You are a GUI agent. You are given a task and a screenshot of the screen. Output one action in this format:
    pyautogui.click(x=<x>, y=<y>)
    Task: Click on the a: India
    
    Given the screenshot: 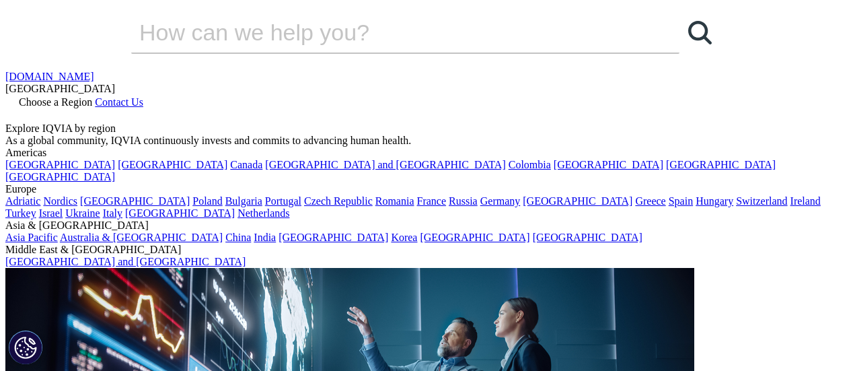 What is the action you would take?
    pyautogui.click(x=264, y=237)
    